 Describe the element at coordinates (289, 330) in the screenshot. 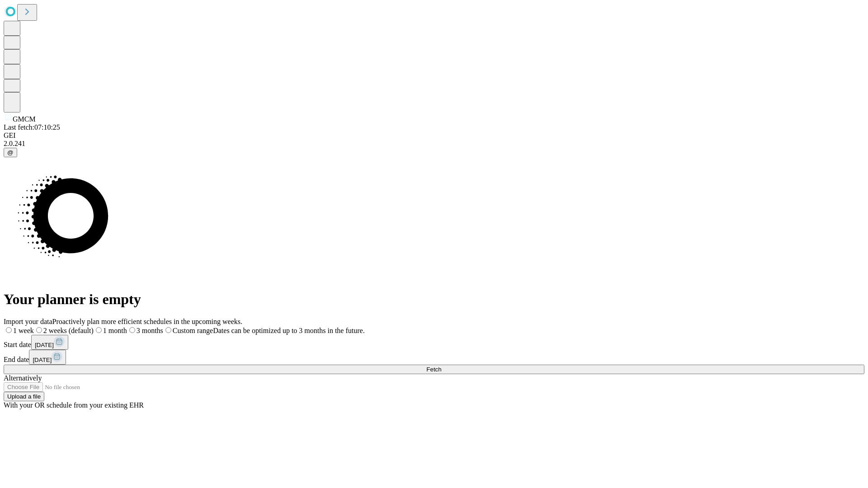

I see `span: Dates can be optimized up to 3 months in the future.` at that location.